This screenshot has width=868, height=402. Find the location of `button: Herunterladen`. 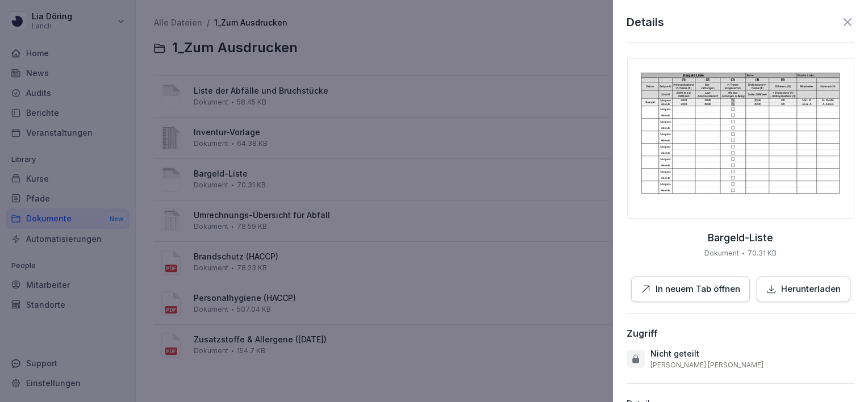

button: Herunterladen is located at coordinates (803, 289).